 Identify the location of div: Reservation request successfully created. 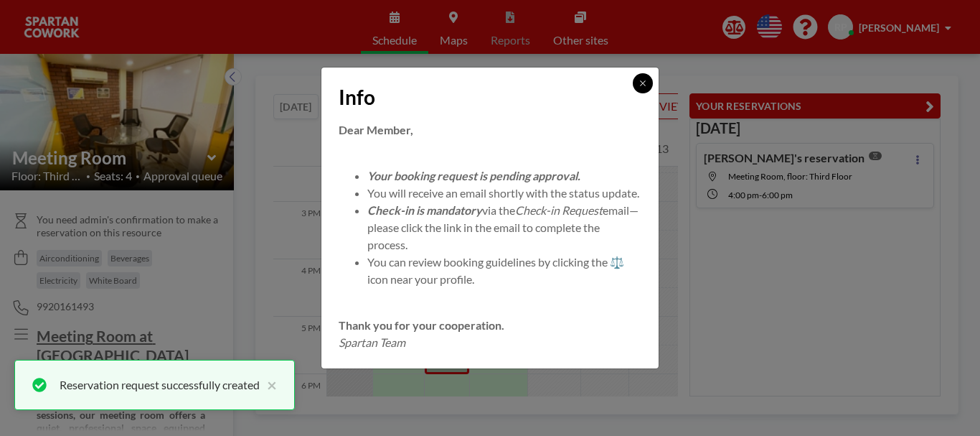
(160, 384).